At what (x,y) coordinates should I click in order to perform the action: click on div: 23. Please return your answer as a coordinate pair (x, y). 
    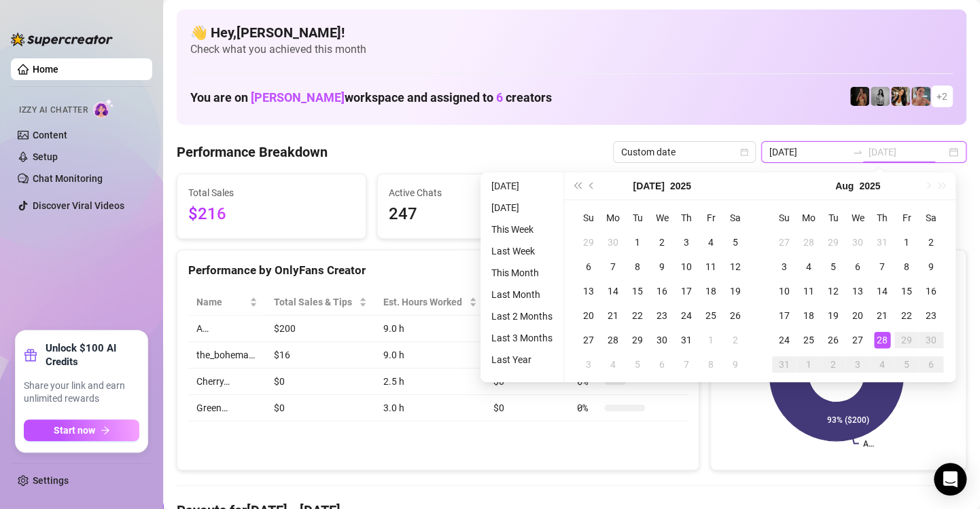
    Looking at the image, I should click on (662, 316).